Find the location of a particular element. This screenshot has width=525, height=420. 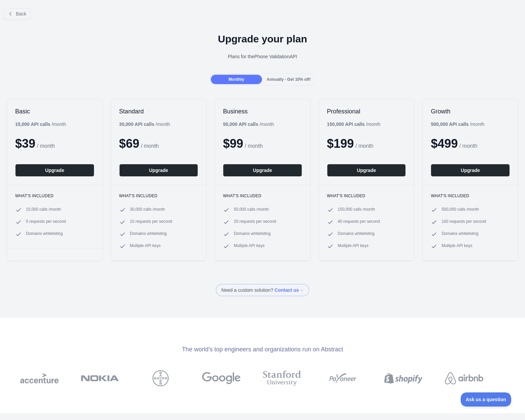

b: 50,000 API calls is located at coordinates (241, 124).